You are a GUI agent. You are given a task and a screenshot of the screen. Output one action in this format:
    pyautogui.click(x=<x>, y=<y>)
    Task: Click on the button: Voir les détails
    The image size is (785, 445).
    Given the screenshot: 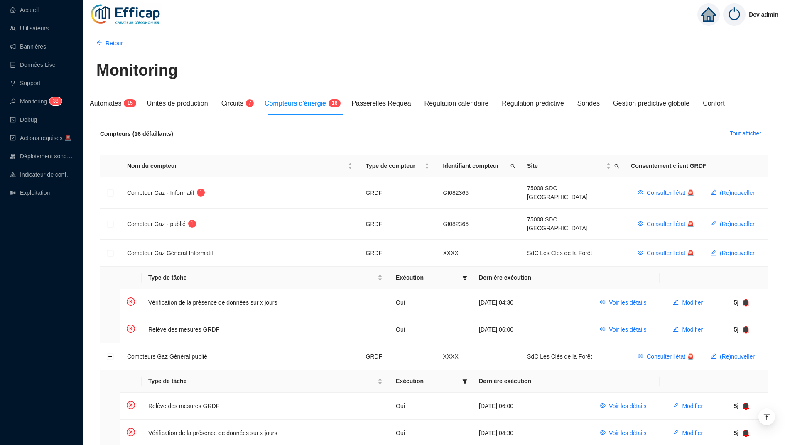 What is the action you would take?
    pyautogui.click(x=623, y=329)
    